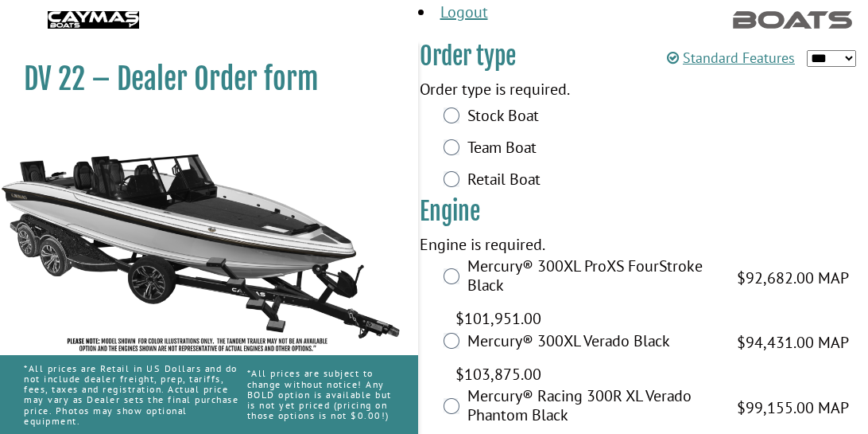  I want to click on h3: Order type, so click(644, 55).